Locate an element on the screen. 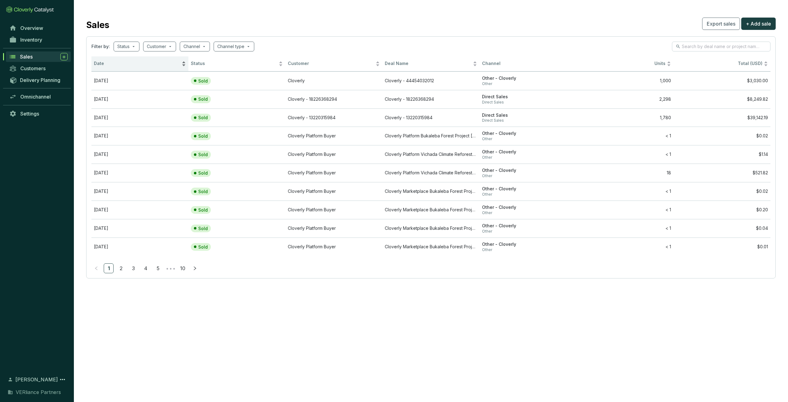  a: Customers is located at coordinates (38, 68).